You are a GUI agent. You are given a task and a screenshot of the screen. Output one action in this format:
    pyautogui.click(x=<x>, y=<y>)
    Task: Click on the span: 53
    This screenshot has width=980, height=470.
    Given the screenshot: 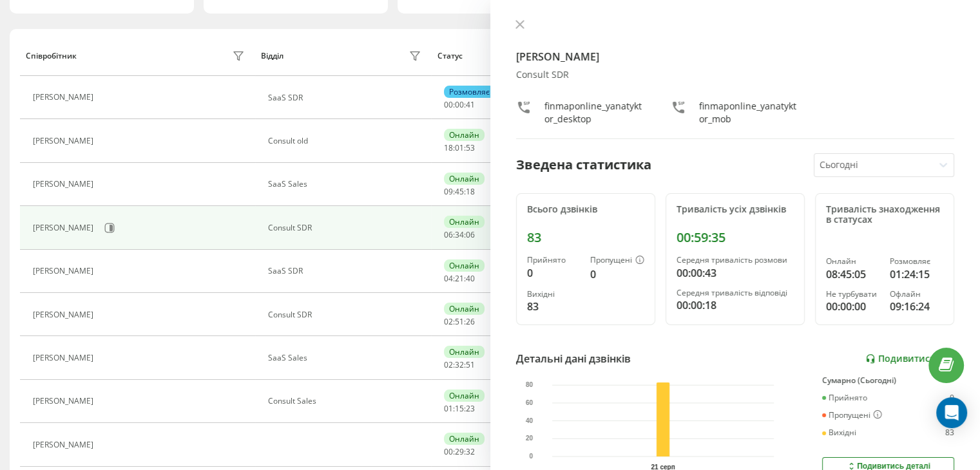 What is the action you would take?
    pyautogui.click(x=470, y=147)
    